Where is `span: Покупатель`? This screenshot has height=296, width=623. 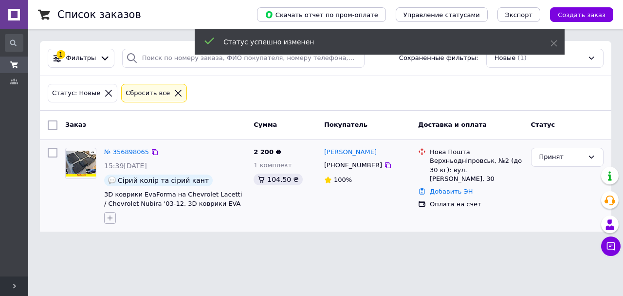
span: Покупатель is located at coordinates (346, 124).